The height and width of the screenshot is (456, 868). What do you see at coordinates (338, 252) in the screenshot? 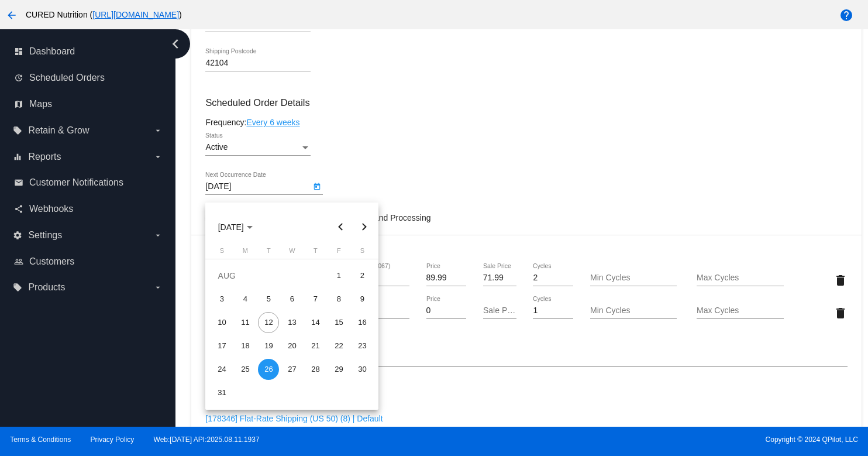
I see `th: Friday` at bounding box center [338, 252].